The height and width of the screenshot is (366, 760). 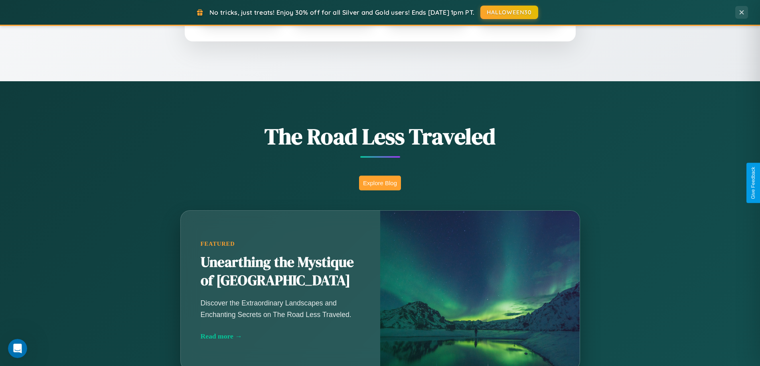 What do you see at coordinates (280, 244) in the screenshot?
I see `div: Featured` at bounding box center [280, 244].